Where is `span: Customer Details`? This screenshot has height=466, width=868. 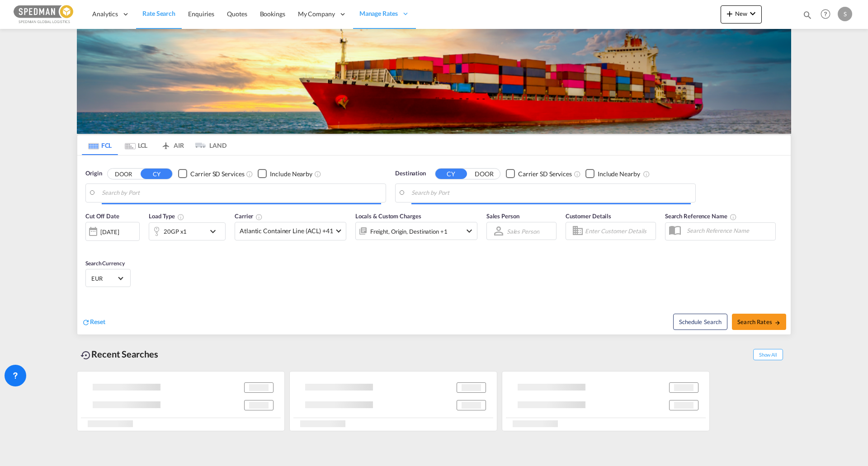 span: Customer Details is located at coordinates (588, 216).